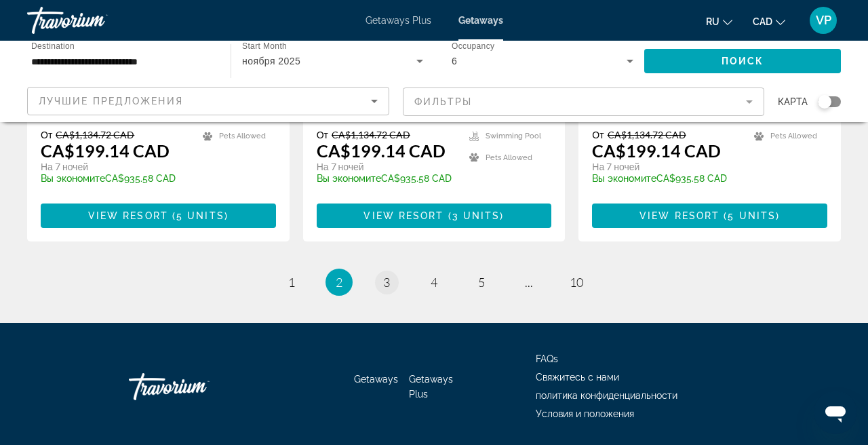 This screenshot has height=445, width=868. I want to click on span: Swimming Pool, so click(513, 136).